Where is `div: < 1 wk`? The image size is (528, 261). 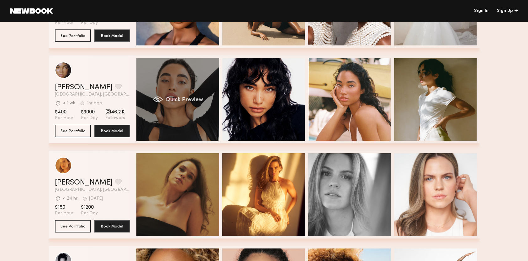
div: < 1 wk is located at coordinates (69, 104).